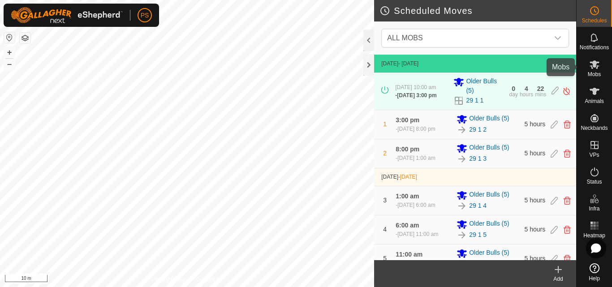 The width and height of the screenshot is (612, 287). I want to click on a: Help, so click(594, 272).